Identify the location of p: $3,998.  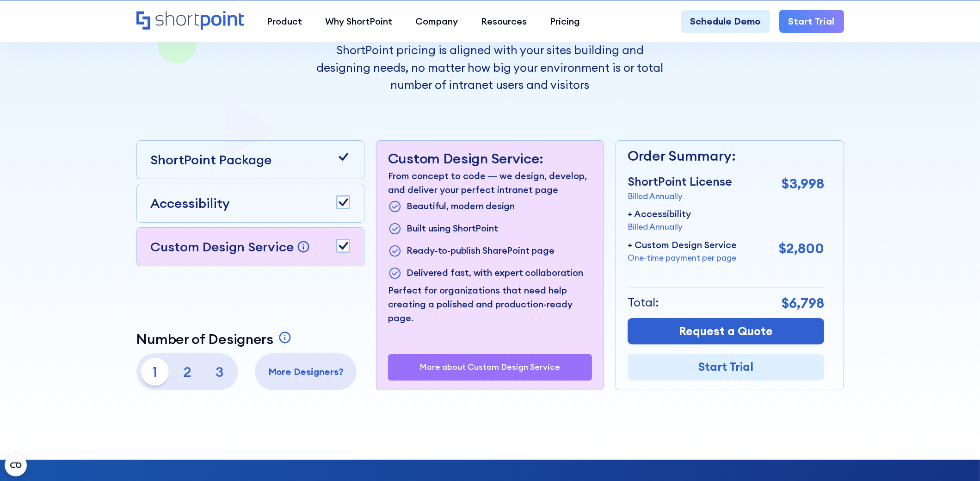
(803, 183).